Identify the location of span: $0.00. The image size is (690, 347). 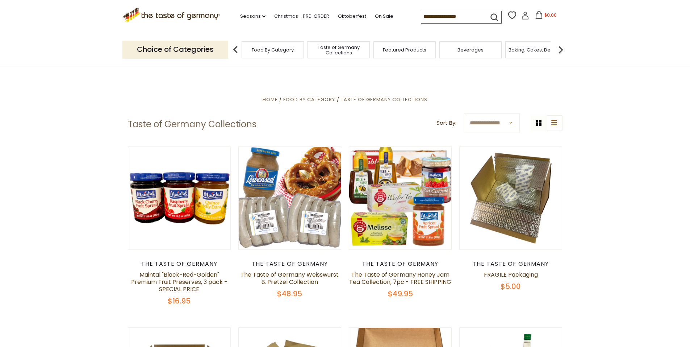
(550, 15).